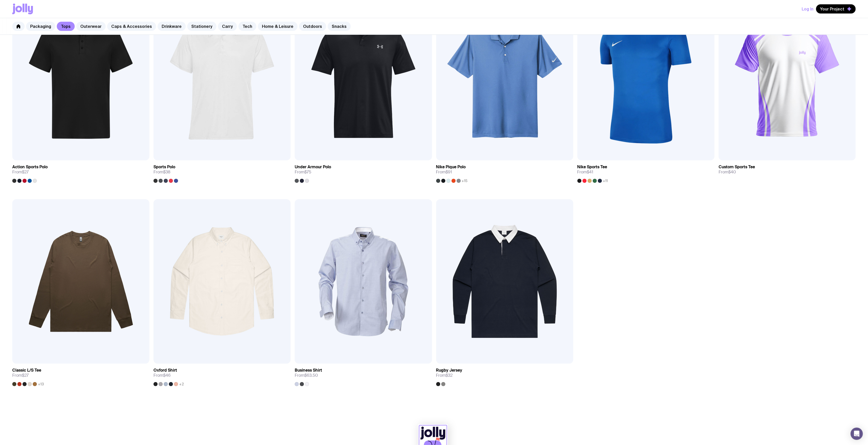 The image size is (868, 445). Describe the element at coordinates (247, 26) in the screenshot. I see `a: Tech` at that location.